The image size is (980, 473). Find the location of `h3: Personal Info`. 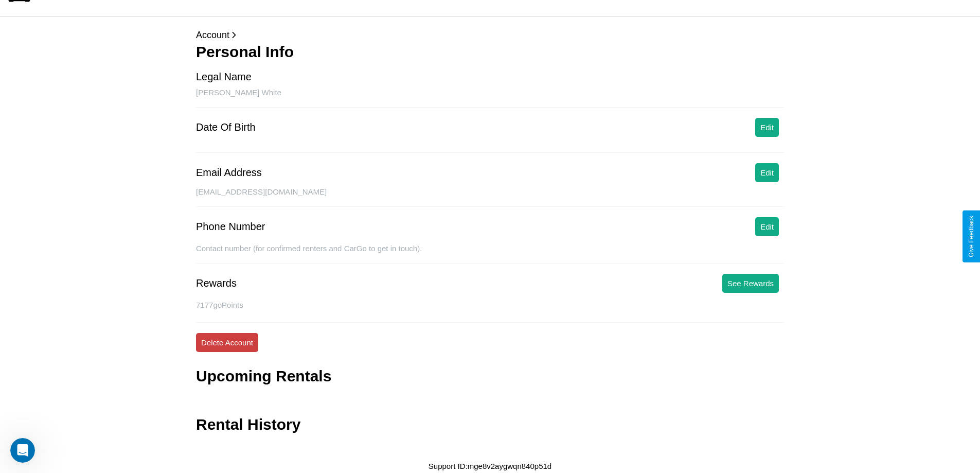

h3: Personal Info is located at coordinates (490, 52).